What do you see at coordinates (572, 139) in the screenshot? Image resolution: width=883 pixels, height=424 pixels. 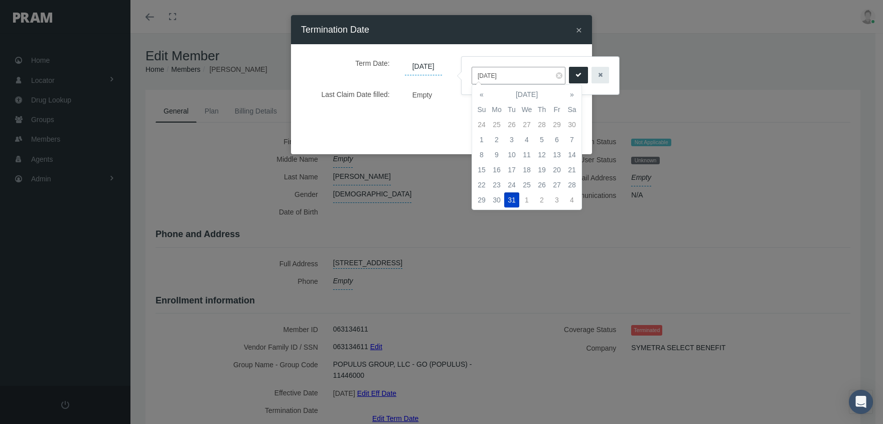 I see `td: 7` at bounding box center [572, 139].